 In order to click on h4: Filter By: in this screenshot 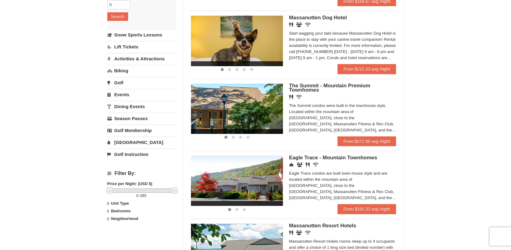, I will do `click(141, 174)`.